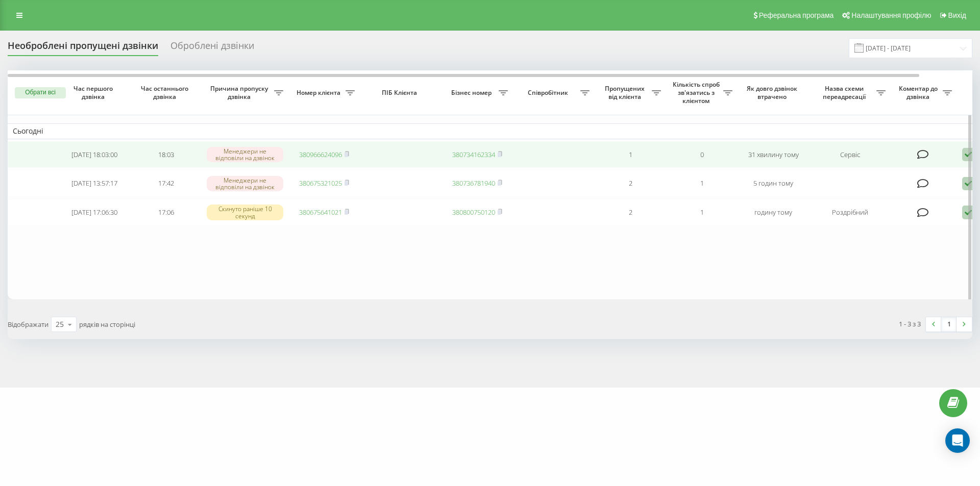  Describe the element at coordinates (166, 92) in the screenshot. I see `span: Час останнього дзвінка` at that location.